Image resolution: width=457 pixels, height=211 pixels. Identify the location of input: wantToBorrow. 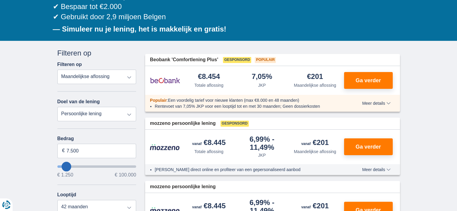
(97, 167).